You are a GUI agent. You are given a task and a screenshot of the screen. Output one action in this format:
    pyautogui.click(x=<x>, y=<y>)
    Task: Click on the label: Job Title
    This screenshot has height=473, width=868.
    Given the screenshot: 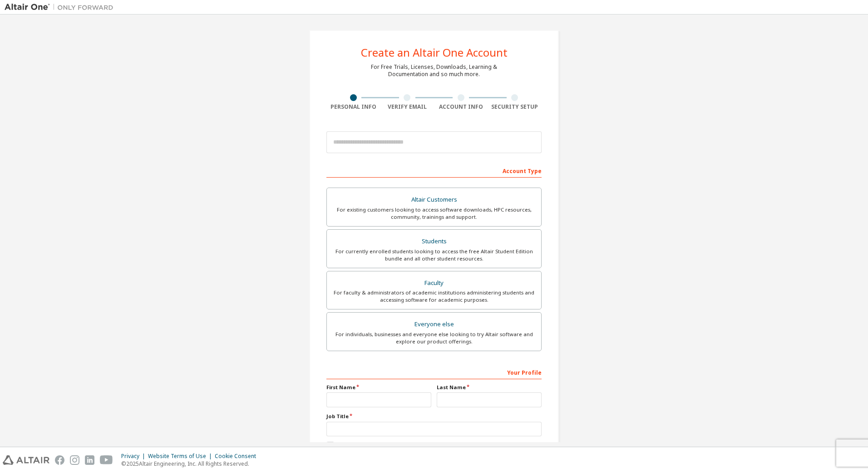 What is the action you would take?
    pyautogui.click(x=434, y=417)
    